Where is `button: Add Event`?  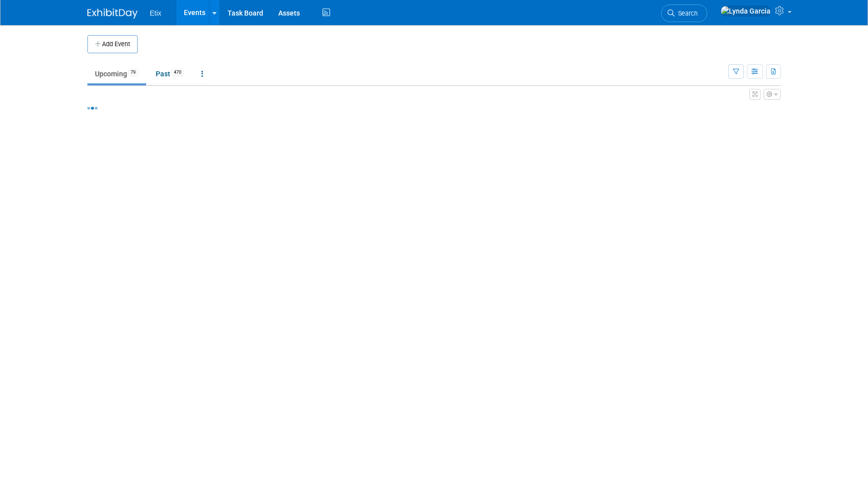
button: Add Event is located at coordinates (113, 44).